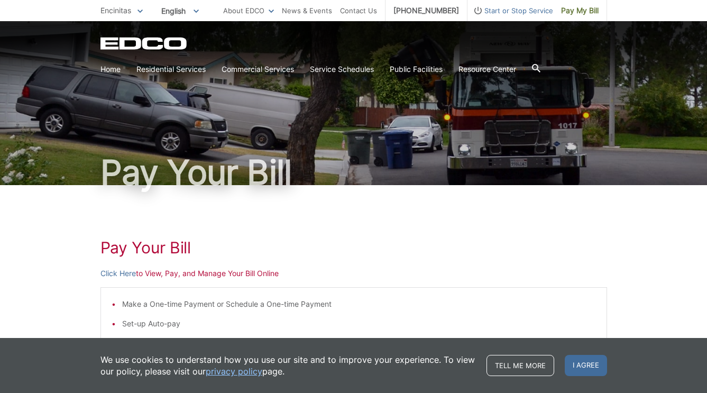  What do you see at coordinates (116, 10) in the screenshot?
I see `span: Encinitas` at bounding box center [116, 10].